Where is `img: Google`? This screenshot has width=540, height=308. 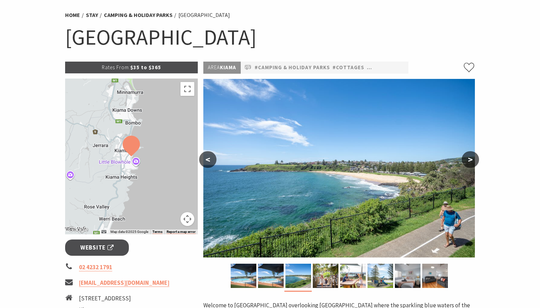
img: Google is located at coordinates (78, 230).